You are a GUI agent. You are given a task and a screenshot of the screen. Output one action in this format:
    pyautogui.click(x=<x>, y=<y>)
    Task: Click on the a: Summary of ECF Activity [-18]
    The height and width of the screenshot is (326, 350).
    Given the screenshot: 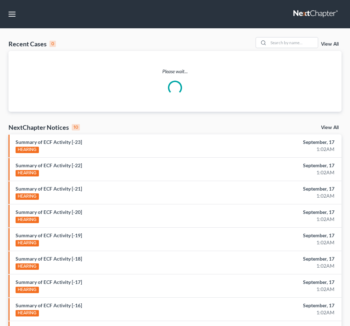 What is the action you would take?
    pyautogui.click(x=49, y=259)
    